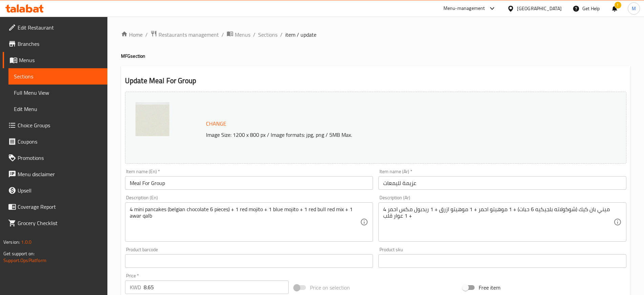 This screenshot has height=295, width=644. Describe the element at coordinates (490, 287) in the screenshot. I see `span: Free item` at that location.